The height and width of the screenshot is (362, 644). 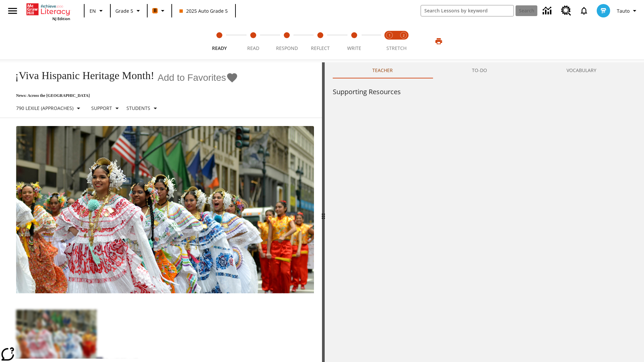 I want to click on button: Language: EN, Select a language, so click(x=98, y=11).